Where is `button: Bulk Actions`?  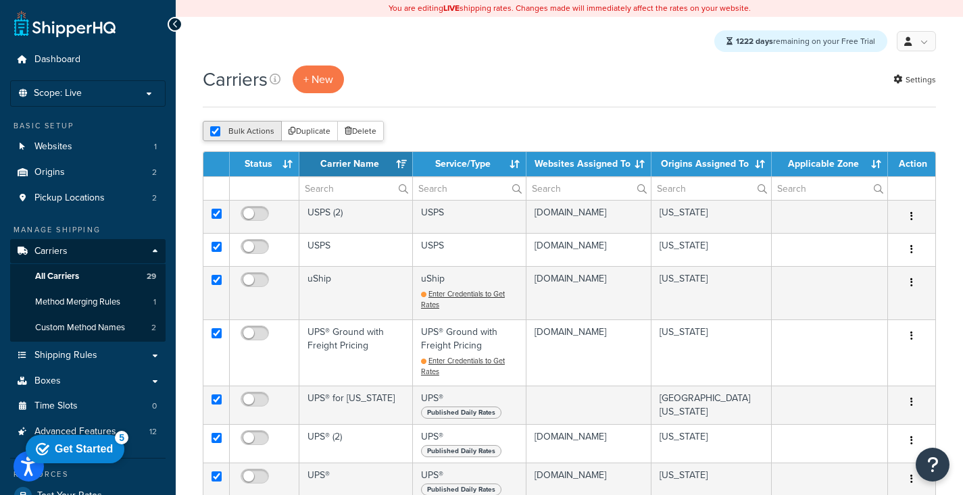 button: Bulk Actions is located at coordinates (242, 131).